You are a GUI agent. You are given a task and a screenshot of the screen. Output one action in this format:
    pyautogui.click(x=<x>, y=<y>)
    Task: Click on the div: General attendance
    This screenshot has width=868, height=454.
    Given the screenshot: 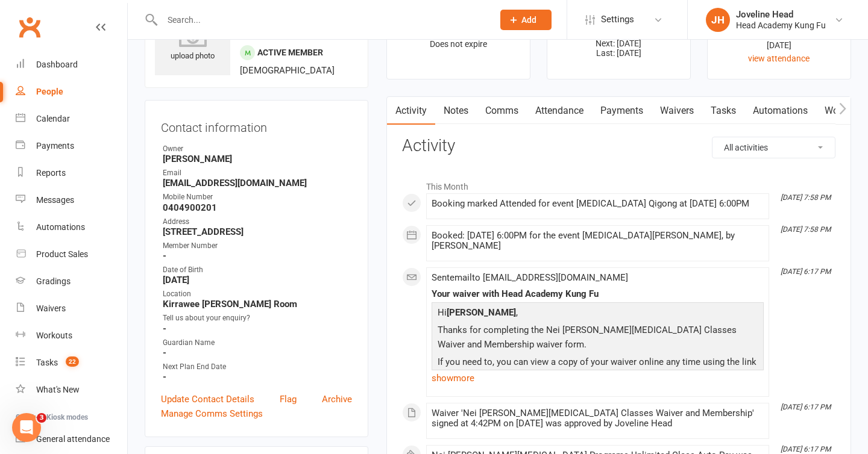 What is the action you would take?
    pyautogui.click(x=73, y=439)
    